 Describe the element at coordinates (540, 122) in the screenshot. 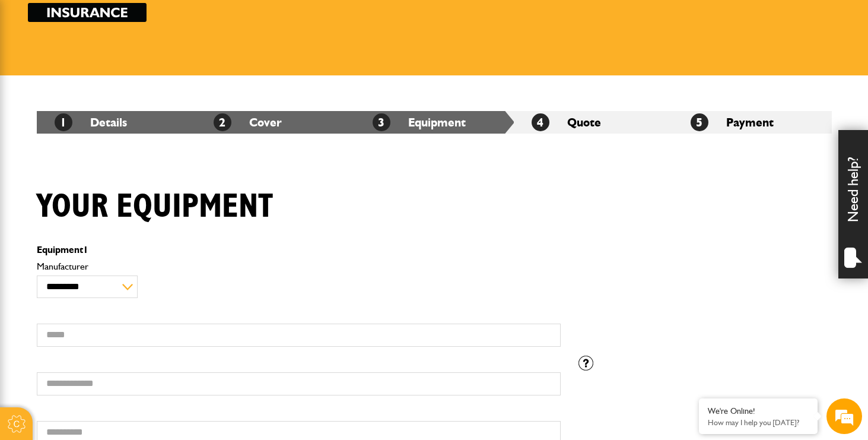

I see `span: 4` at that location.